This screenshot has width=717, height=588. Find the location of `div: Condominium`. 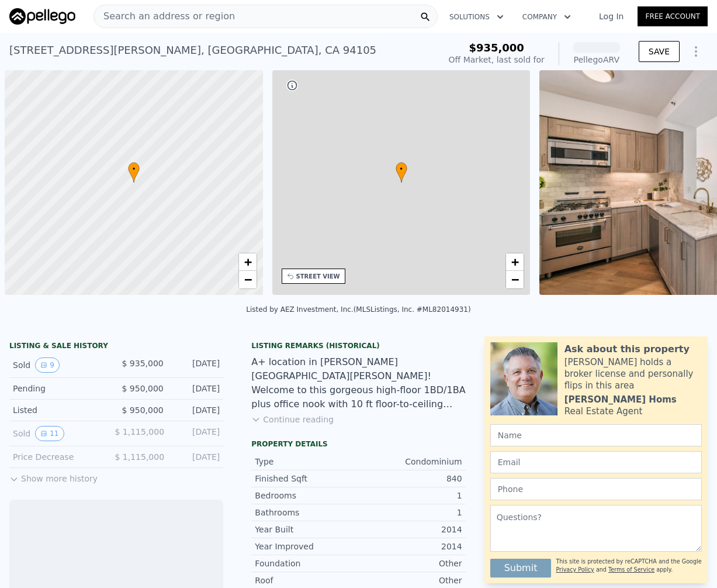

div: Condominium is located at coordinates (409, 461).